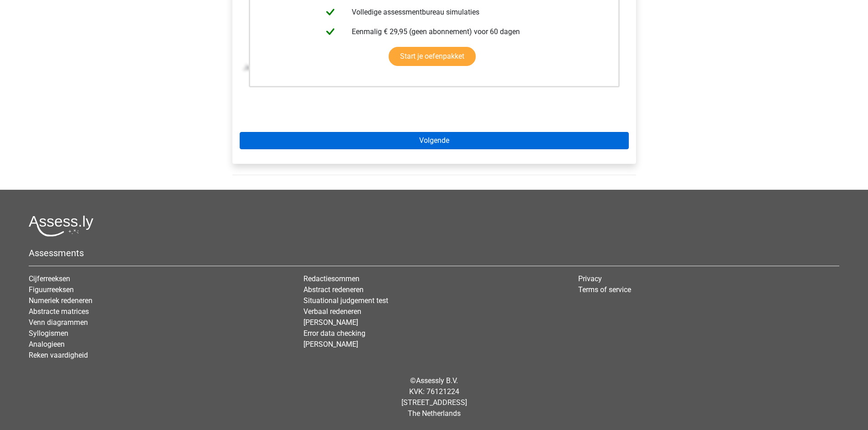 The image size is (868, 430). What do you see at coordinates (59, 312) in the screenshot?
I see `a: Abstracte matrices` at bounding box center [59, 312].